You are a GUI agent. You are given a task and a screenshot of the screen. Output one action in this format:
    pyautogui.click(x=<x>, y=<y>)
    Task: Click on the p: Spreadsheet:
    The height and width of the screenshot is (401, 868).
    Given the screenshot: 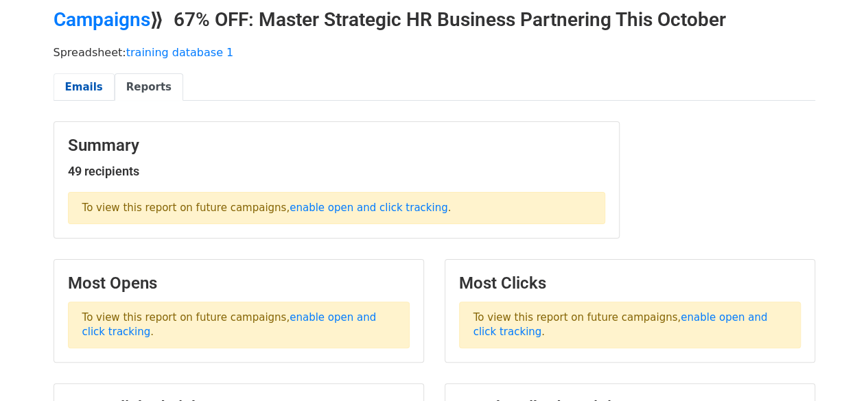 What is the action you would take?
    pyautogui.click(x=434, y=52)
    